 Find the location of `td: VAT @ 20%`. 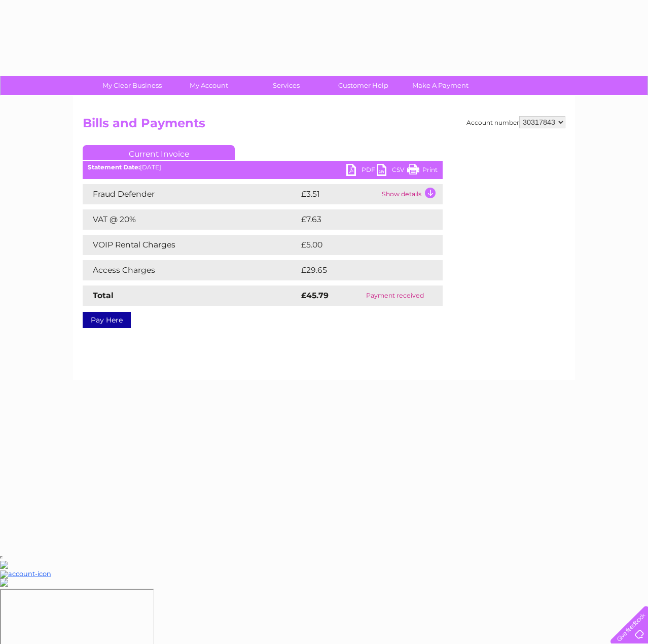

td: VAT @ 20% is located at coordinates (190, 220).